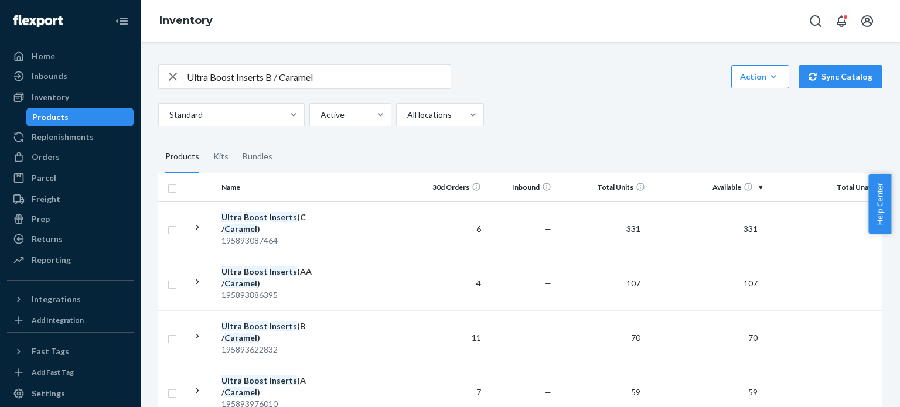 Image resolution: width=900 pixels, height=407 pixels. What do you see at coordinates (282, 188) in the screenshot?
I see `th: Name` at bounding box center [282, 188].